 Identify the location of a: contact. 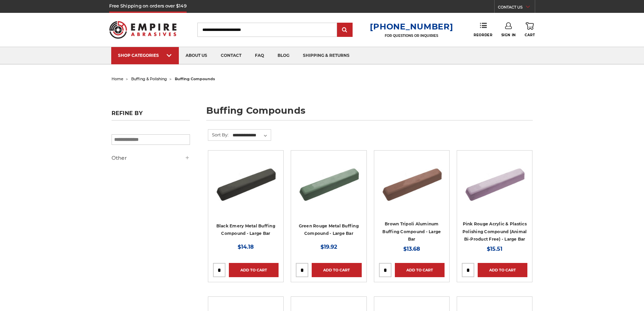
(231, 56).